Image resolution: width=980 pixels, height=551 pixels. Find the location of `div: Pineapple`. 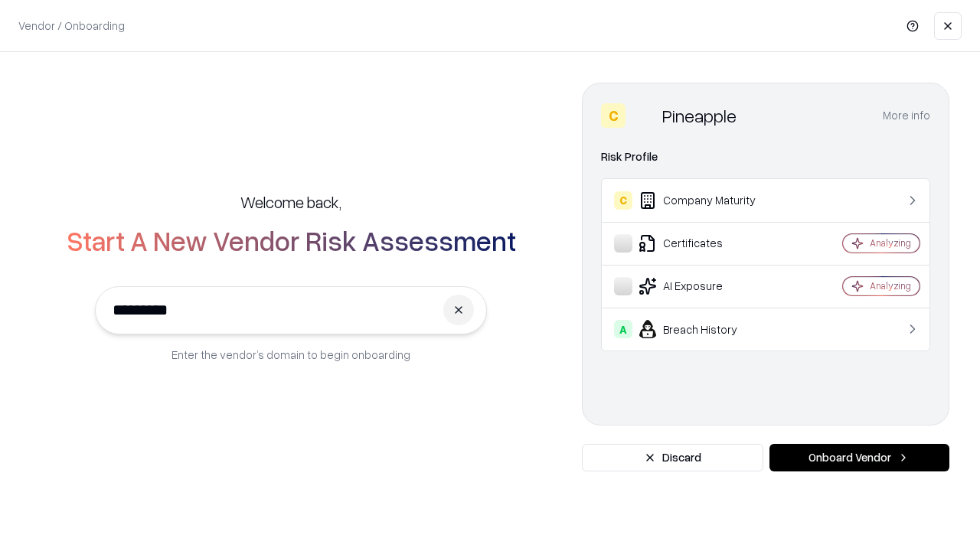

div: Pineapple is located at coordinates (699, 116).